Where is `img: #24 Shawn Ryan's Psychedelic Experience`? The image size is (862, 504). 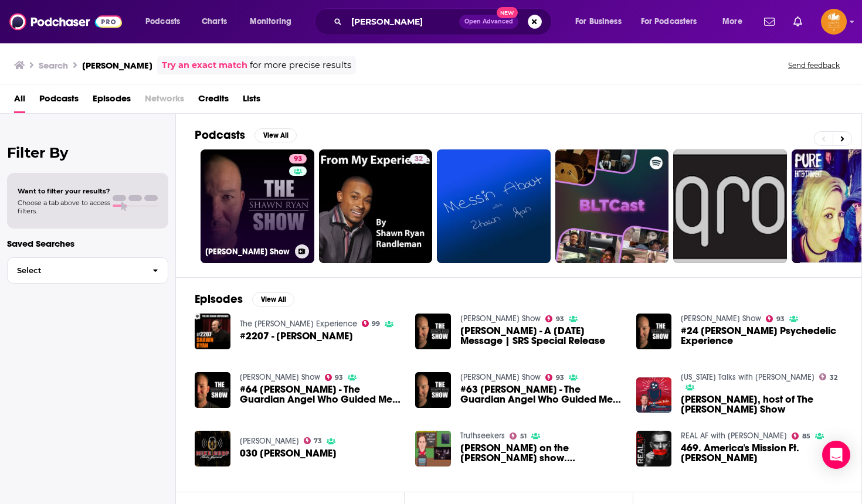 img: #24 Shawn Ryan's Psychedelic Experience is located at coordinates (654, 331).